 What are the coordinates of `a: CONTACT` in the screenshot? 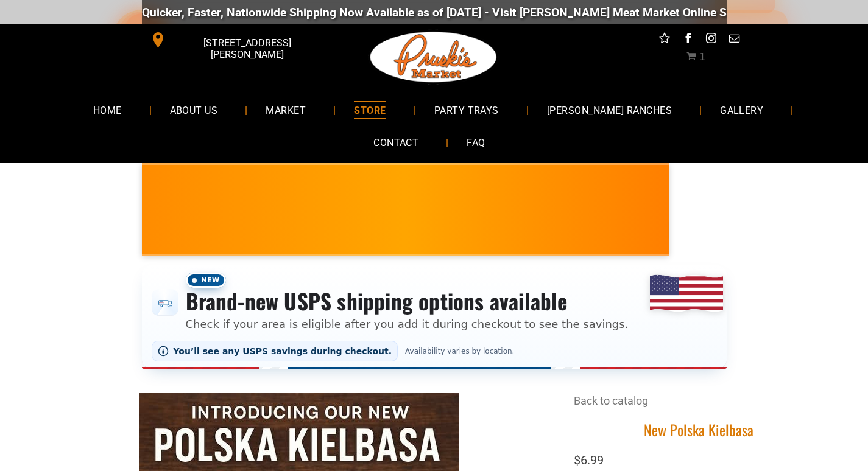 It's located at (396, 142).